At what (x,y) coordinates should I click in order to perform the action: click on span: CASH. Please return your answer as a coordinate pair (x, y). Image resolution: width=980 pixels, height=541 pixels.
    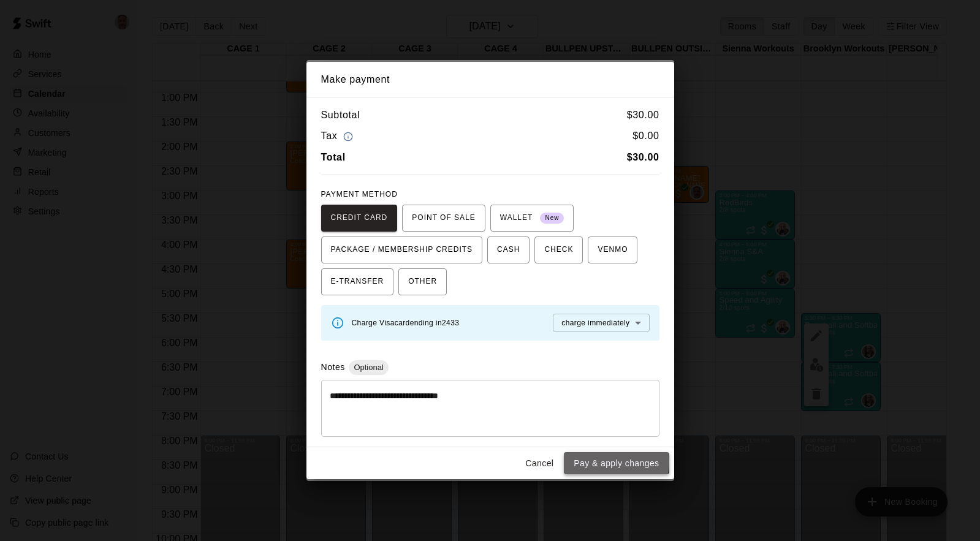
    Looking at the image, I should click on (508, 250).